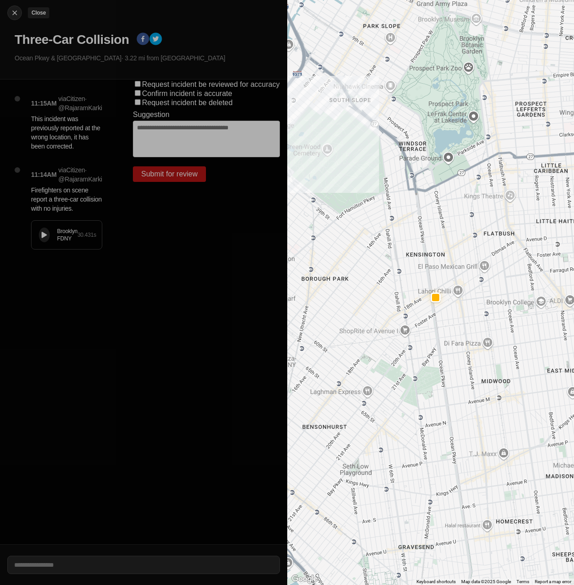  I want to click on div: 30.431 s, so click(87, 235).